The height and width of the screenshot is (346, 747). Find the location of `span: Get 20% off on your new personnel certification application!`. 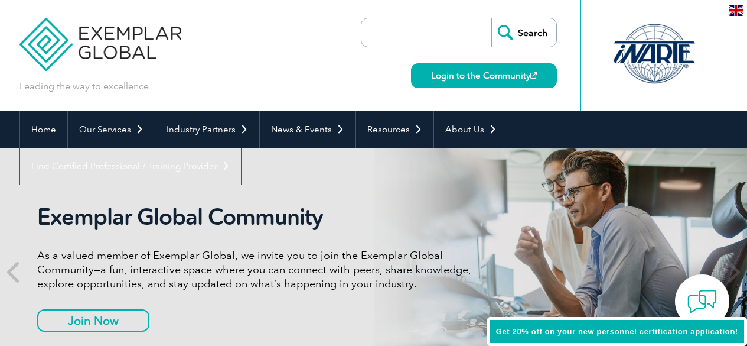

span: Get 20% off on your new personnel certification application! is located at coordinates (617, 331).